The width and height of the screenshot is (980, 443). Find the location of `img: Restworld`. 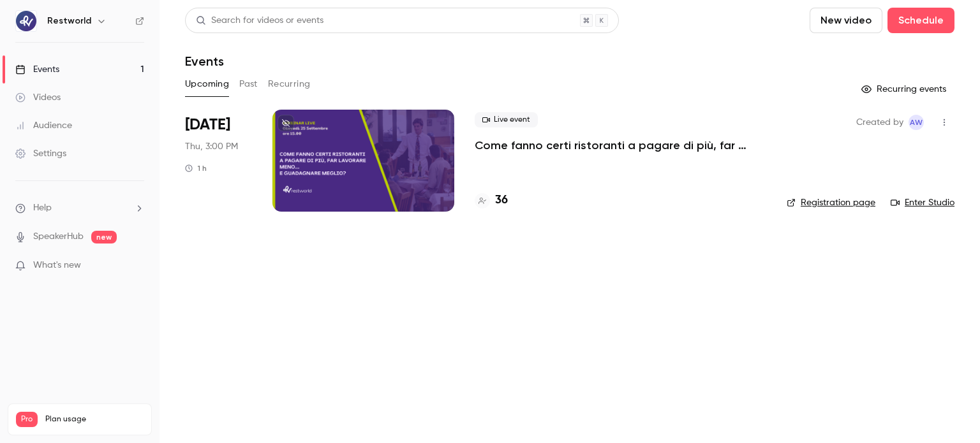

img: Restworld is located at coordinates (26, 21).